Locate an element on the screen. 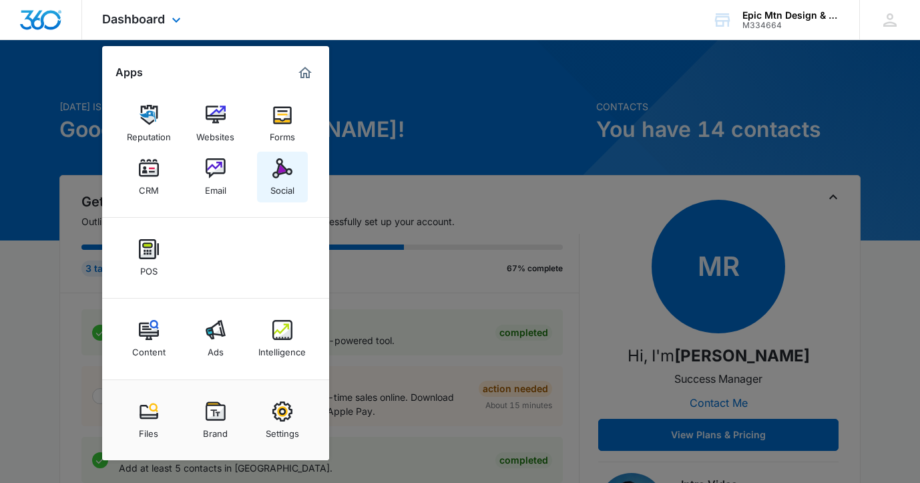 This screenshot has width=920, height=483. div: Files is located at coordinates (148, 430).